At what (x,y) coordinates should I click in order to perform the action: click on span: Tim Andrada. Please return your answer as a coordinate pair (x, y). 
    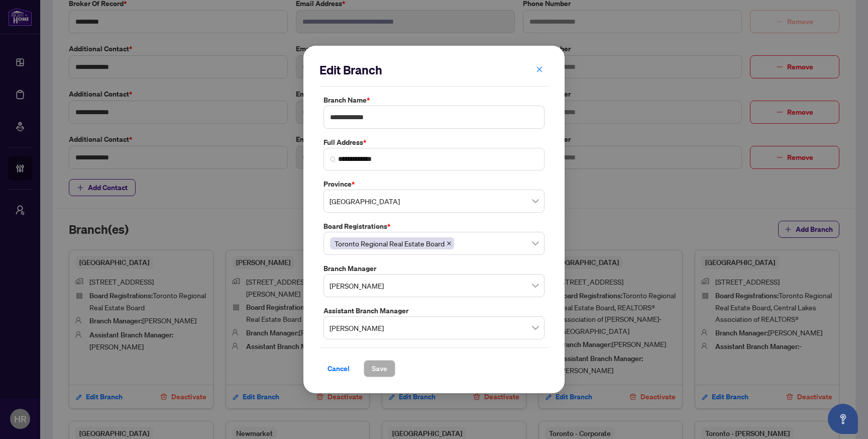
    Looking at the image, I should click on (434, 328).